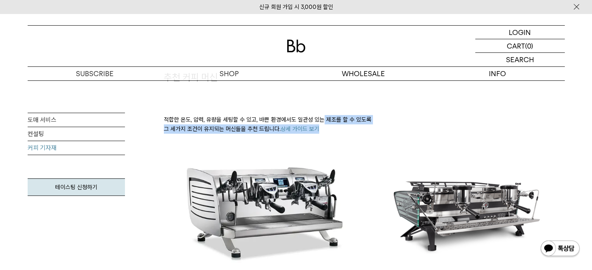  Describe the element at coordinates (76, 120) in the screenshot. I see `a: 도매 서비스` at that location.